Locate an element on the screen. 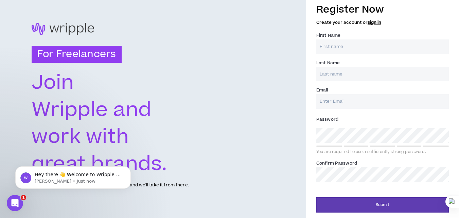 The image size is (459, 218). p: Hey there 👋 Welcome to Wripple 🙌 Take a look around! If you have any questions, just reply to thi... is located at coordinates (73, 23).